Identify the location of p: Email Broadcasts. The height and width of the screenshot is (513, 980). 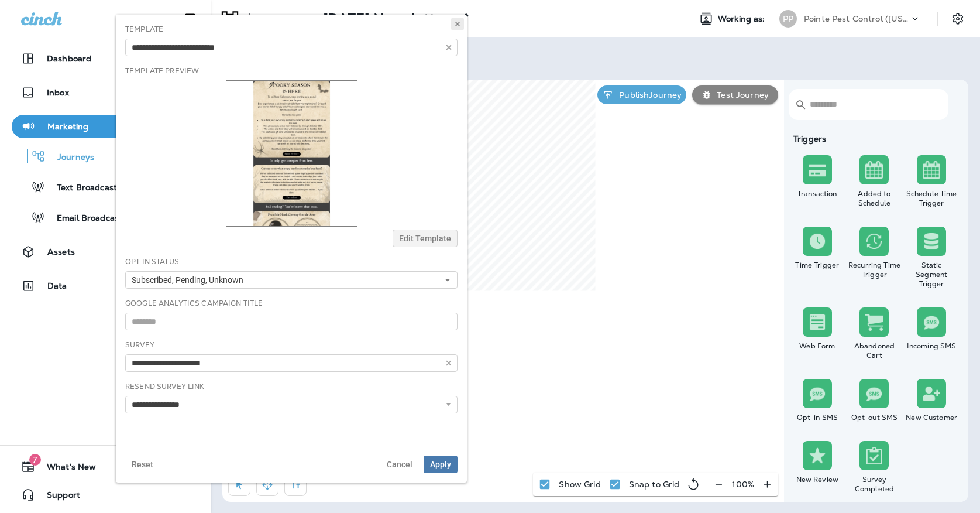
(86, 218).